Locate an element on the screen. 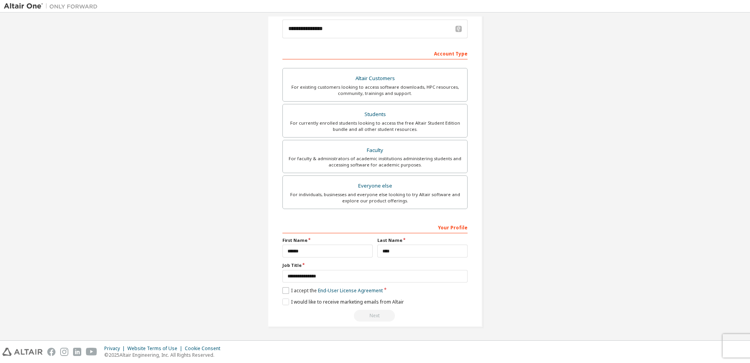 Image resolution: width=750 pixels, height=363 pixels. div: For individuals, businesses and everyone else looking to try Altair software and explore our prod... is located at coordinates (375, 198).